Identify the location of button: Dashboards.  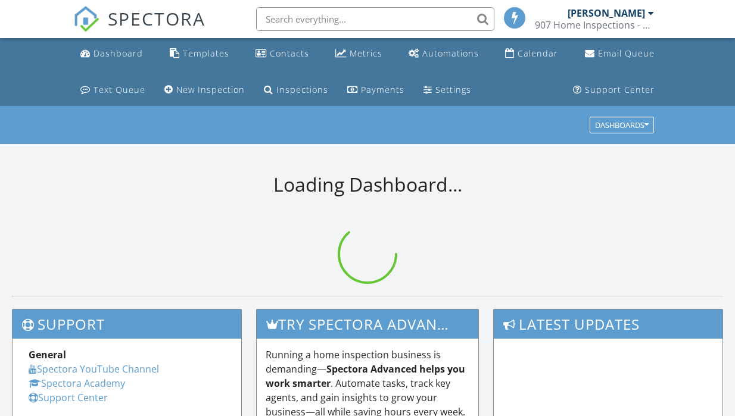
(622, 126).